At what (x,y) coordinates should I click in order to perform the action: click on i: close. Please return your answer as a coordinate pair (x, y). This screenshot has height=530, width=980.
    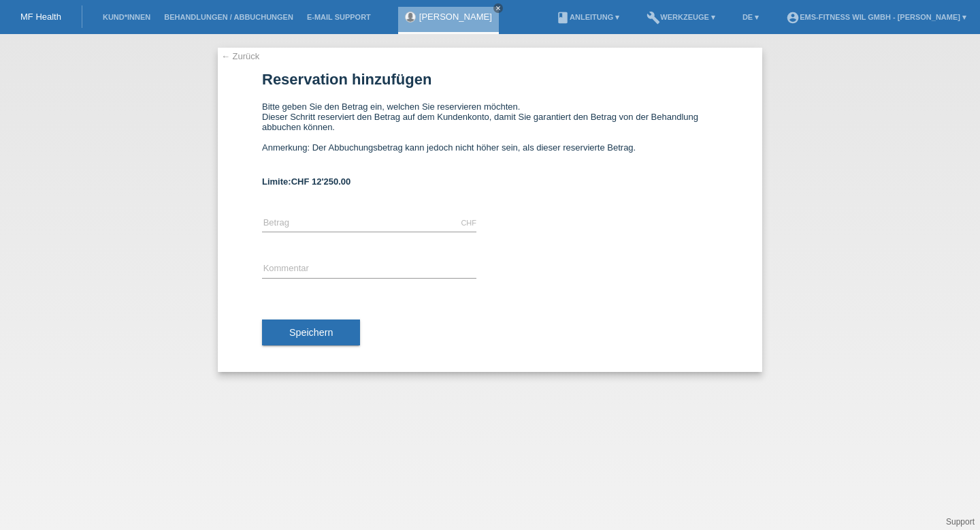
    Looking at the image, I should click on (498, 8).